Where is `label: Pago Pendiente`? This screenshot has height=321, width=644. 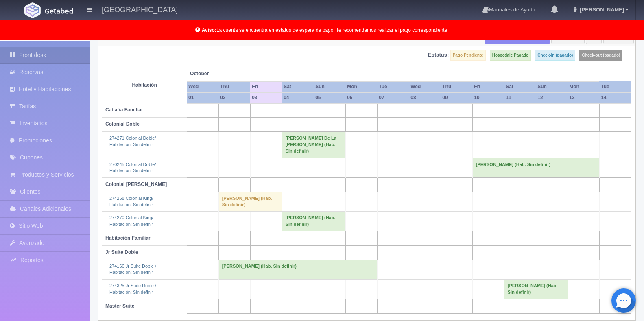 label: Pago Pendiente is located at coordinates (468, 55).